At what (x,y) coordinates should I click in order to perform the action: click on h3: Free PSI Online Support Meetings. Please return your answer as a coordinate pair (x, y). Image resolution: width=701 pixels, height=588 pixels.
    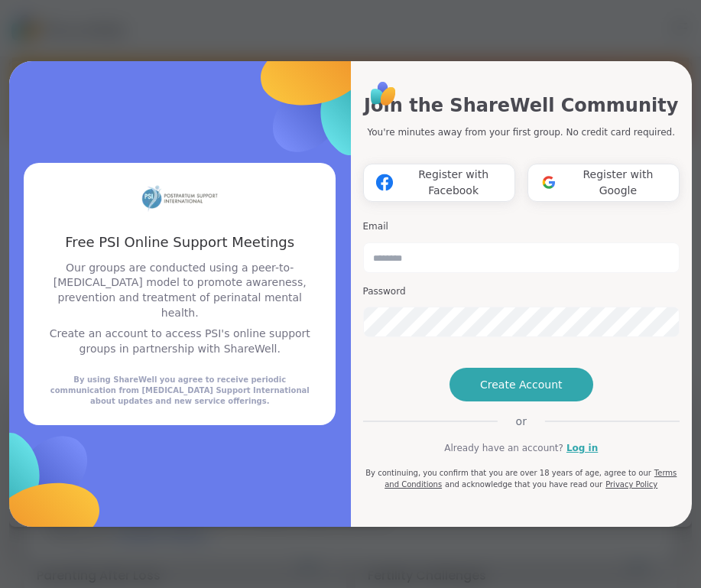
    Looking at the image, I should click on (180, 242).